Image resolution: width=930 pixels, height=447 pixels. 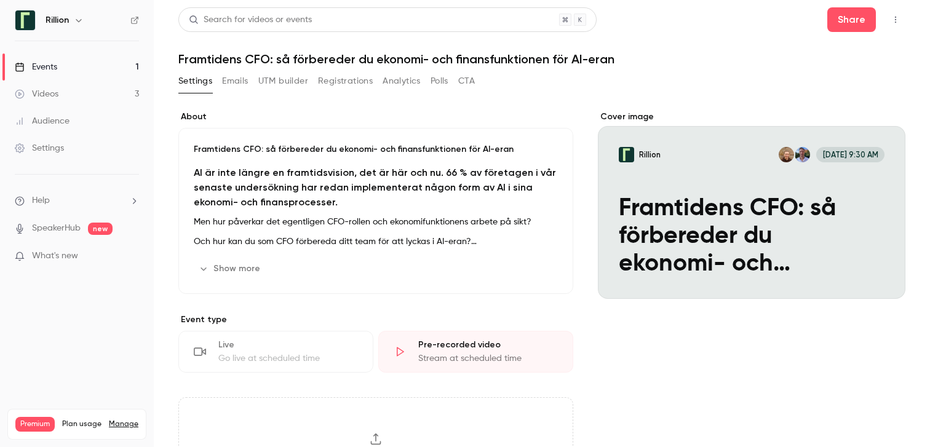 What do you see at coordinates (283, 81) in the screenshot?
I see `button: UTM builder` at bounding box center [283, 81].